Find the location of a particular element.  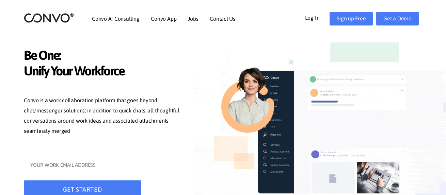

a: Contact Us is located at coordinates (222, 19).